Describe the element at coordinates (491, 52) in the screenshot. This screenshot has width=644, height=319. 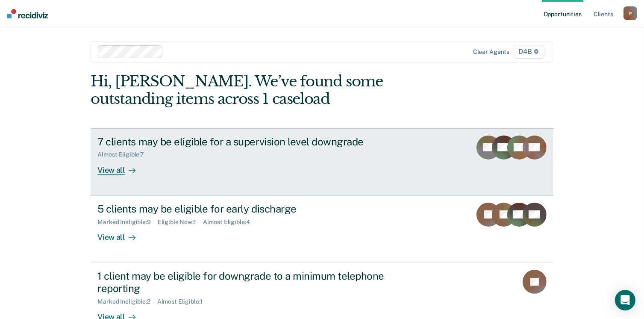
I see `div: Clear agents` at that location.